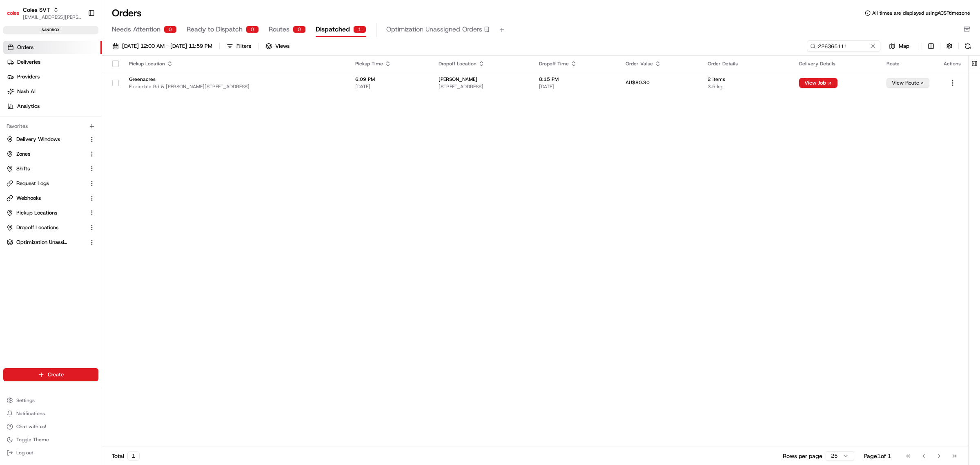  Describe the element at coordinates (51, 374) in the screenshot. I see `button: Create` at that location.